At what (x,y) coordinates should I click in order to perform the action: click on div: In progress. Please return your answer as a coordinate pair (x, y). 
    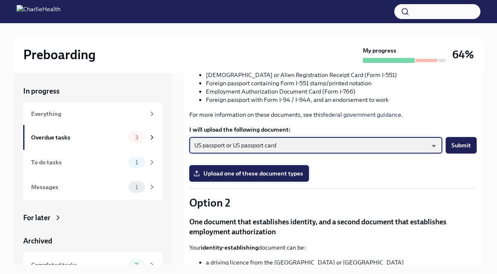
    Looking at the image, I should click on (93, 91).